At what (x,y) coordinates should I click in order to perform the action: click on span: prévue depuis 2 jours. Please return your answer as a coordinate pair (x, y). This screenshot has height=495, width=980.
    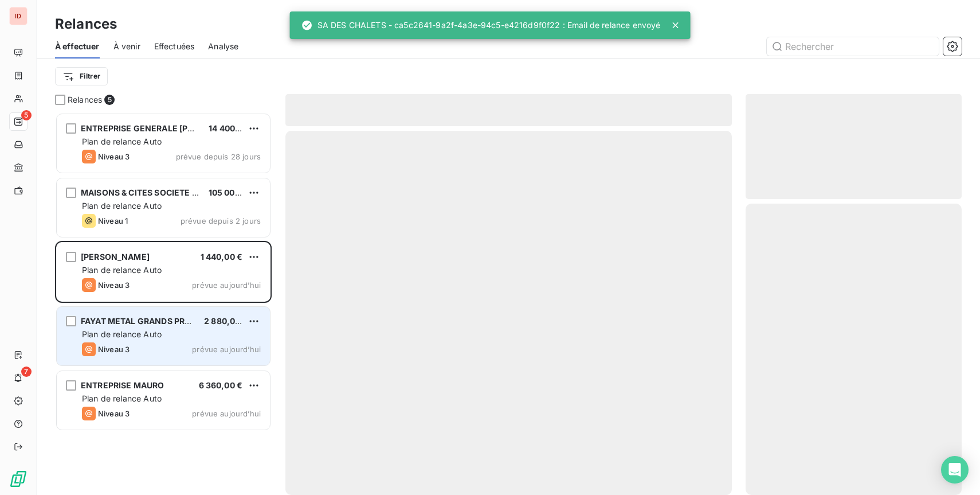
    Looking at the image, I should click on (220, 221).